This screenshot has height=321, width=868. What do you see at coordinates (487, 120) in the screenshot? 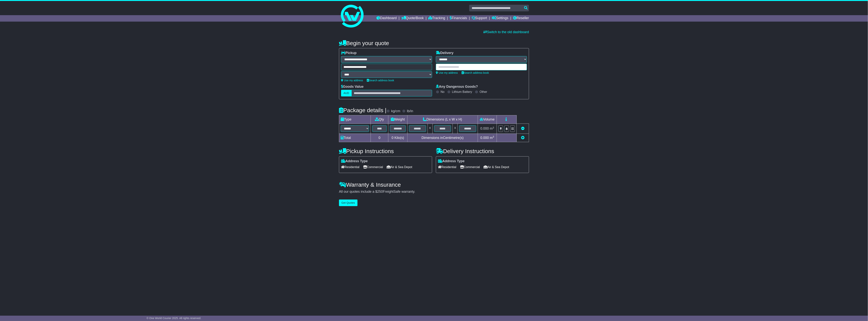
I see `td: Volume` at bounding box center [487, 120].